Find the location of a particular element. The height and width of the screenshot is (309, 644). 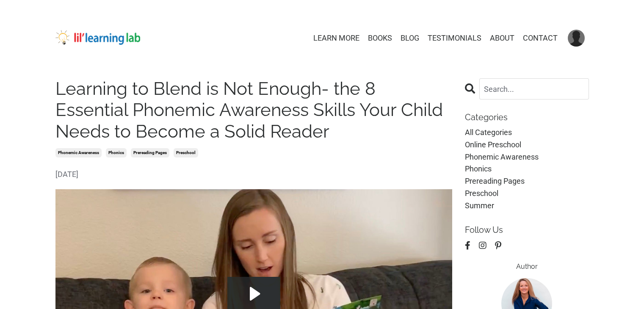

h6: Author is located at coordinates (527, 267).